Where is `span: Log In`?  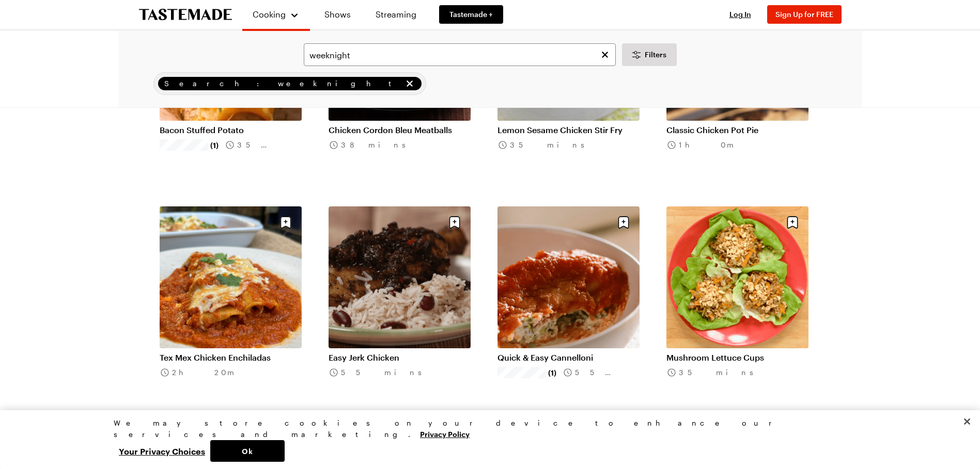
span: Log In is located at coordinates (740, 14).